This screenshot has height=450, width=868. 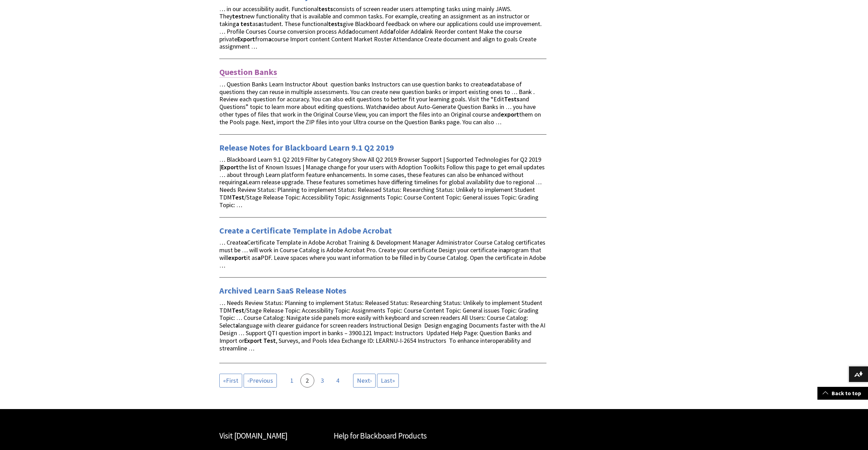 What do you see at coordinates (434, 435) in the screenshot?
I see `h2: Help for Blackboard Products` at bounding box center [434, 435].